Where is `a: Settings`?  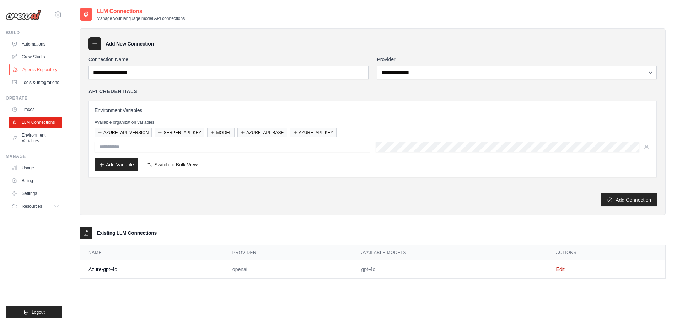
a: Settings is located at coordinates (35, 193).